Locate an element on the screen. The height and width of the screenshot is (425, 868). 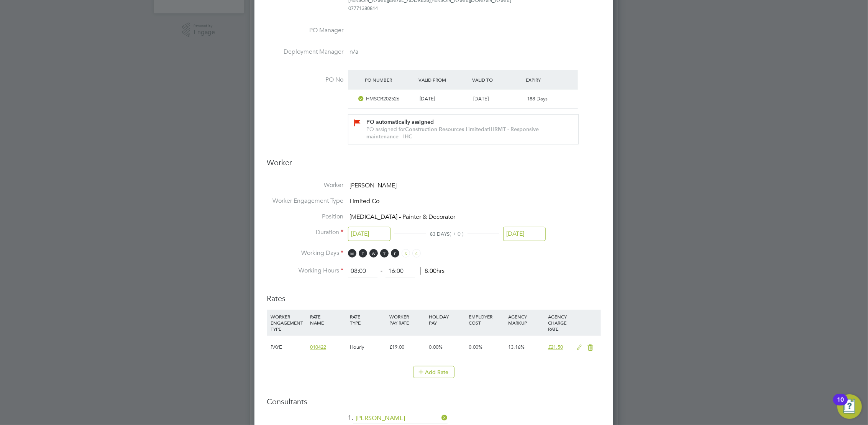
label: Worker is located at coordinates (305, 185).